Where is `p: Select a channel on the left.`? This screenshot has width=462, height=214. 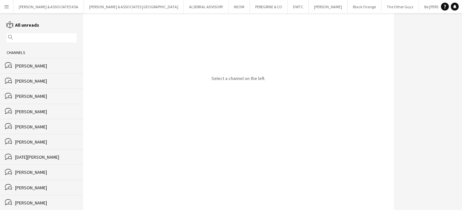 p: Select a channel on the left. is located at coordinates (239, 78).